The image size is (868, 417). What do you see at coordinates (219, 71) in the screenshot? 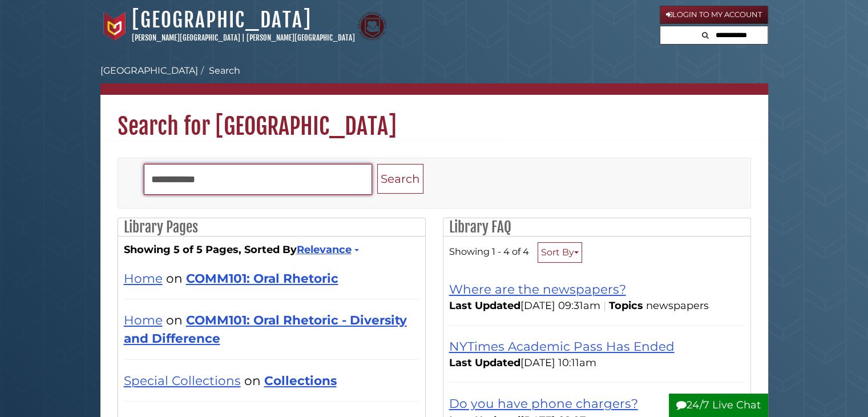
I see `li: Search` at bounding box center [219, 71].